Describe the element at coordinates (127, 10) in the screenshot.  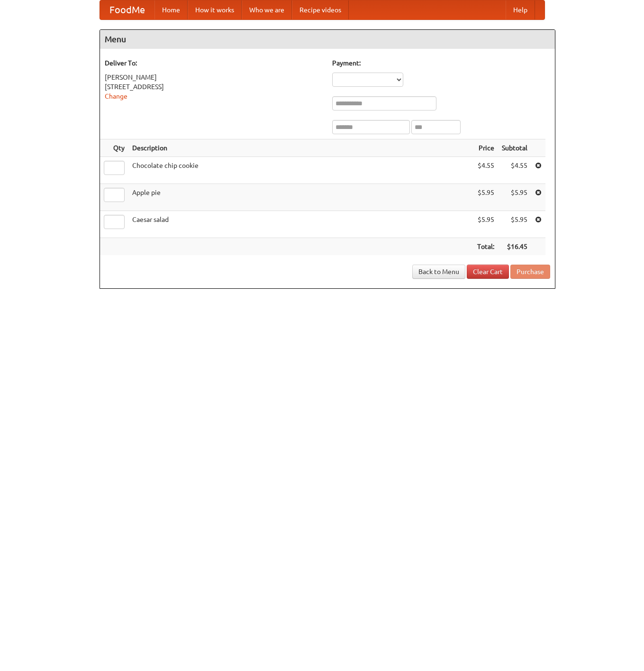
I see `a: FoodMe` at that location.